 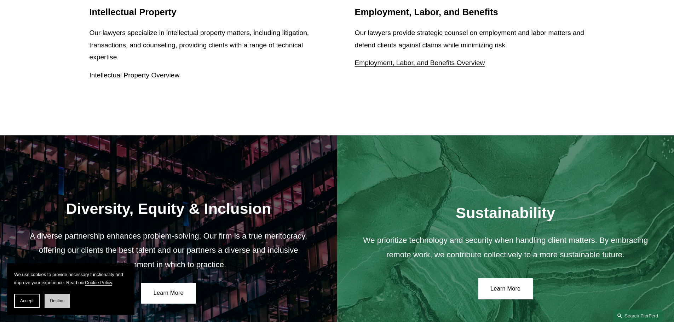 I want to click on h2: Diversity, Equity & Inclusion, so click(x=168, y=209).